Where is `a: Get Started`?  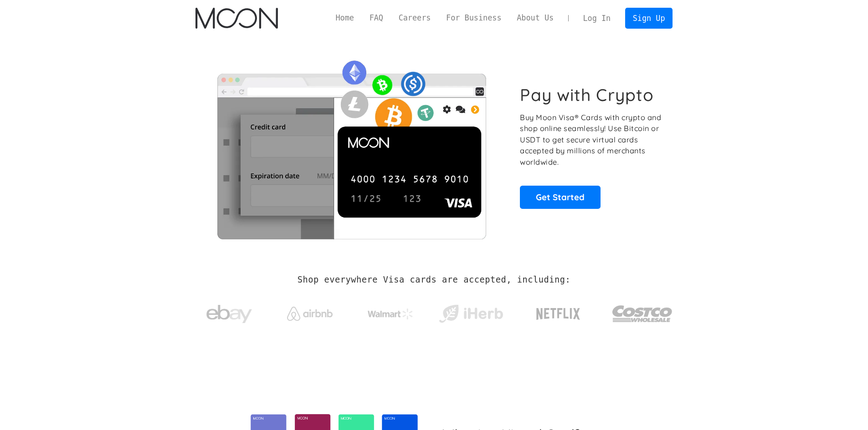
a: Get Started is located at coordinates (560, 198).